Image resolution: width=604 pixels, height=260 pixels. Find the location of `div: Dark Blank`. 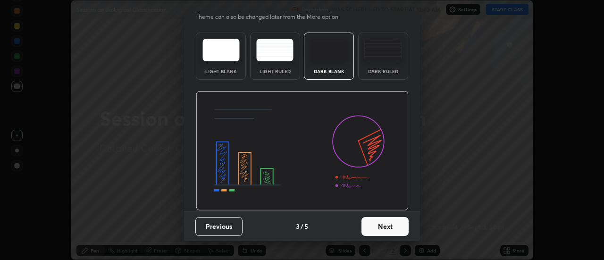

div: Dark Blank is located at coordinates (329, 71).